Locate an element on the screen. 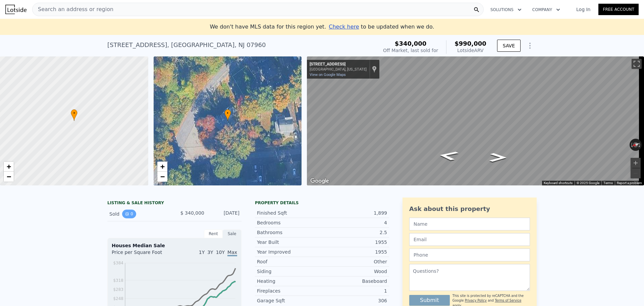 Image resolution: width=644 pixels, height=306 pixels. div: Roof is located at coordinates (290, 262).